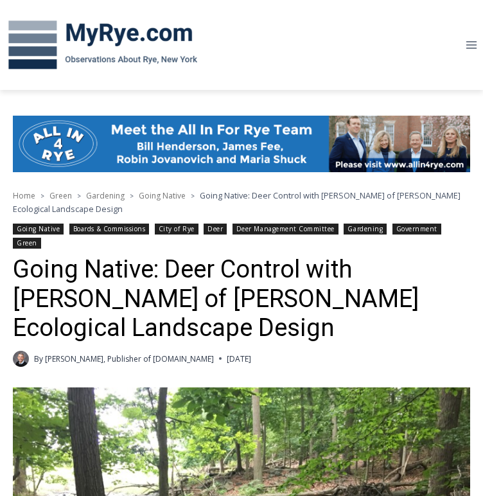  What do you see at coordinates (242, 202) in the screenshot?
I see `nav: Breadcrumbs` at bounding box center [242, 202].